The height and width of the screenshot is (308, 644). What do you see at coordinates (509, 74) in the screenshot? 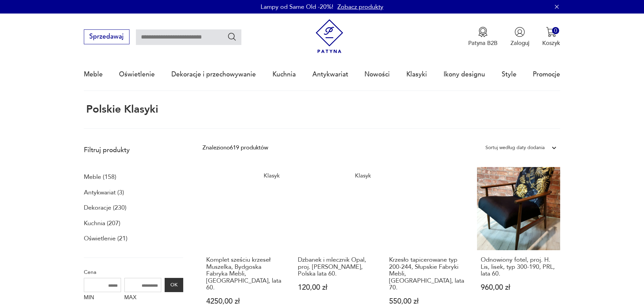
I see `a: Style` at bounding box center [509, 74].